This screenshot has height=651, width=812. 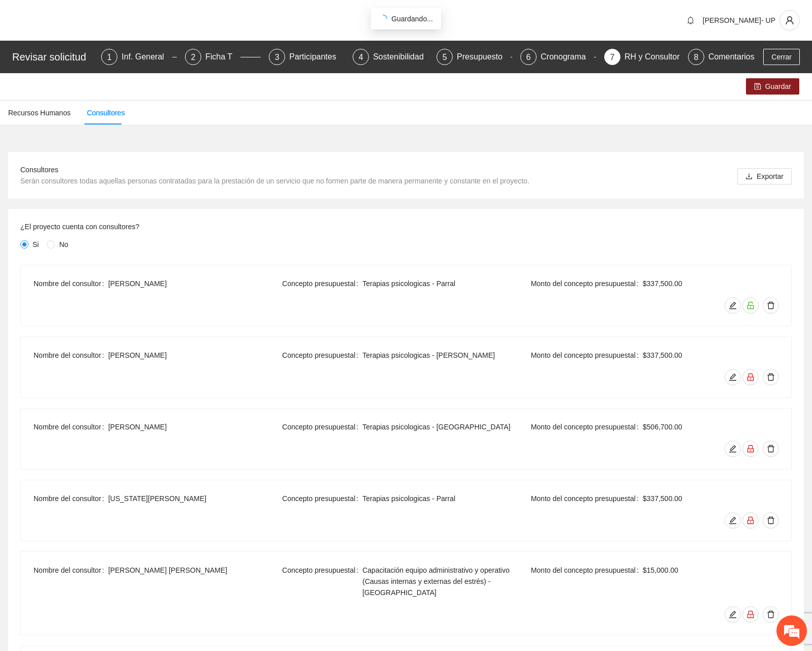 What do you see at coordinates (413, 18) in the screenshot?
I see `span: Guardando...` at bounding box center [413, 18].